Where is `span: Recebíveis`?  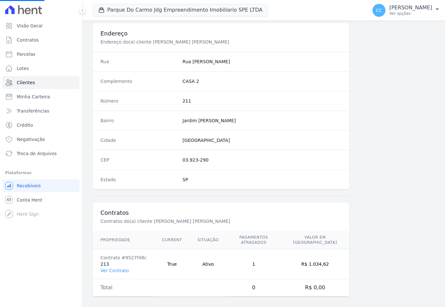
span: Recebíveis is located at coordinates (29, 185).